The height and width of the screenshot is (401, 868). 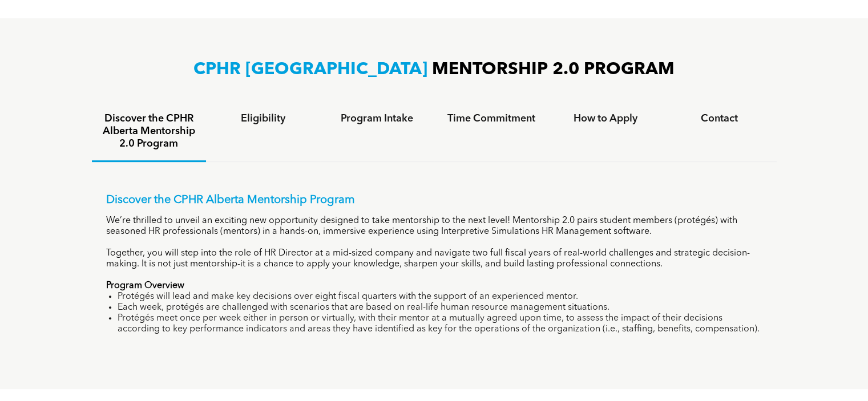 I want to click on p: Together, you will step into the role of HR Director at a mid-sized company and navigate two full..., so click(x=434, y=259).